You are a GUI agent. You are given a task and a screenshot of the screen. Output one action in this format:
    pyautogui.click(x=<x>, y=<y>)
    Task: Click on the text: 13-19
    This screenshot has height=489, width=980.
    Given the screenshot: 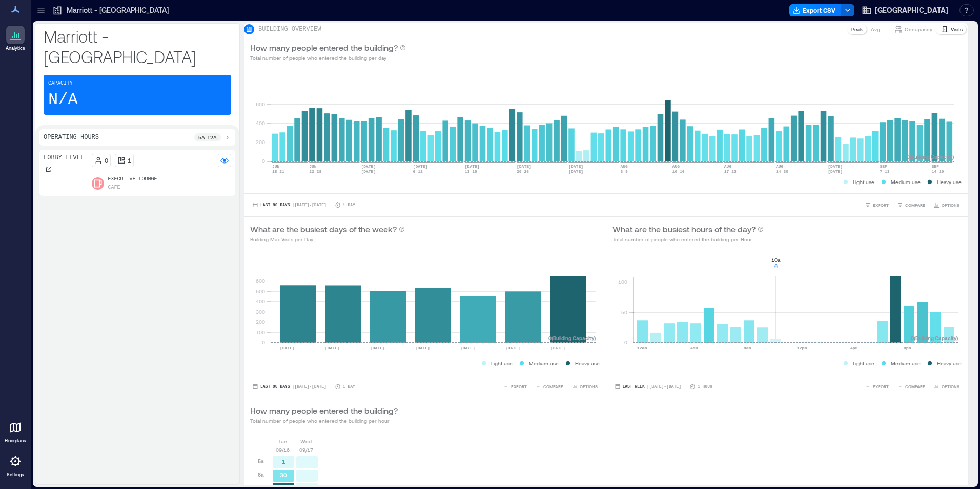 What is the action you would take?
    pyautogui.click(x=471, y=171)
    